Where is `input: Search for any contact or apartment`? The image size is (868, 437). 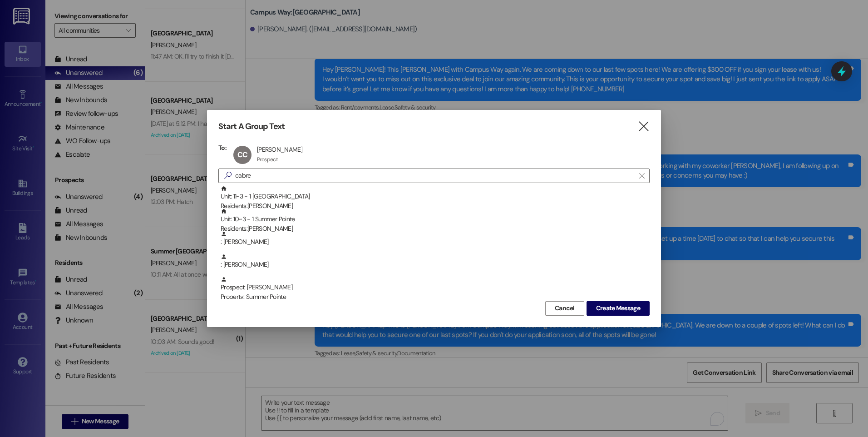
input: Search for any contact or apartment is located at coordinates (435, 176).